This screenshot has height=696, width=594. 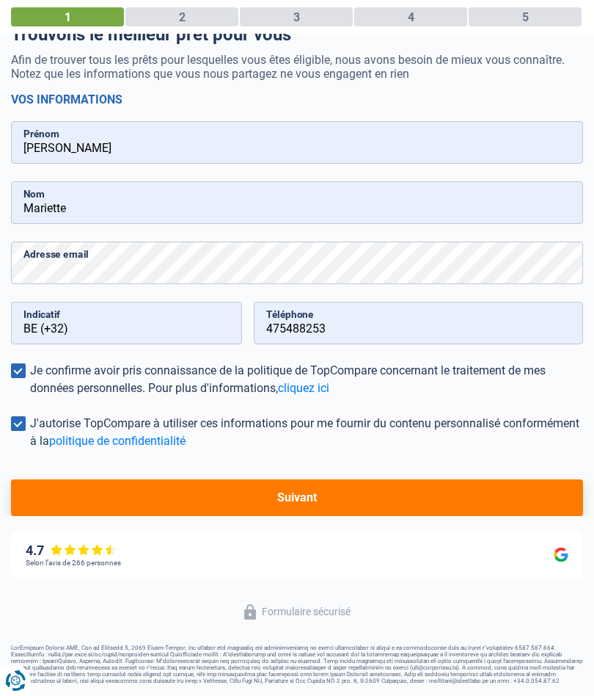 What do you see at coordinates (304, 387) in the screenshot?
I see `a: cliquez ici` at bounding box center [304, 387].